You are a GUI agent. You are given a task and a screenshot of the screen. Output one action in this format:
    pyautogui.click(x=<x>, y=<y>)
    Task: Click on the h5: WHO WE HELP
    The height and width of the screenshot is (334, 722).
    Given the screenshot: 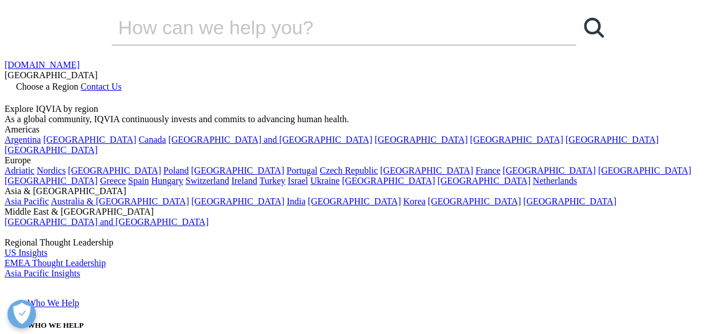 What is the action you would take?
    pyautogui.click(x=372, y=325)
    